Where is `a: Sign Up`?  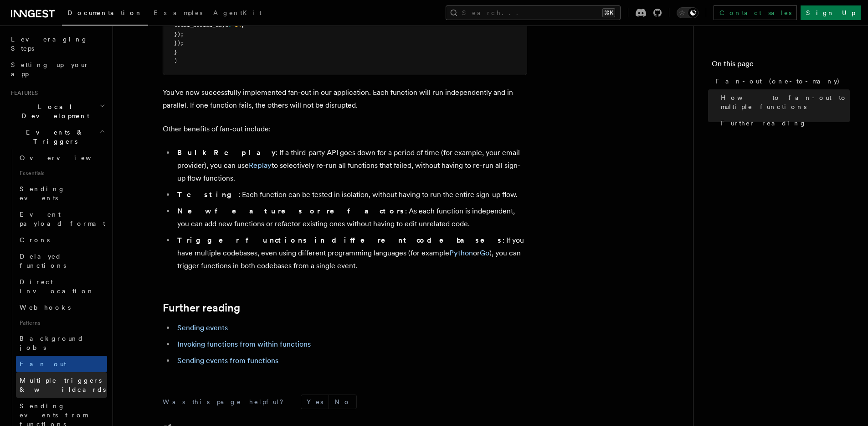
a: Sign Up is located at coordinates (830, 12).